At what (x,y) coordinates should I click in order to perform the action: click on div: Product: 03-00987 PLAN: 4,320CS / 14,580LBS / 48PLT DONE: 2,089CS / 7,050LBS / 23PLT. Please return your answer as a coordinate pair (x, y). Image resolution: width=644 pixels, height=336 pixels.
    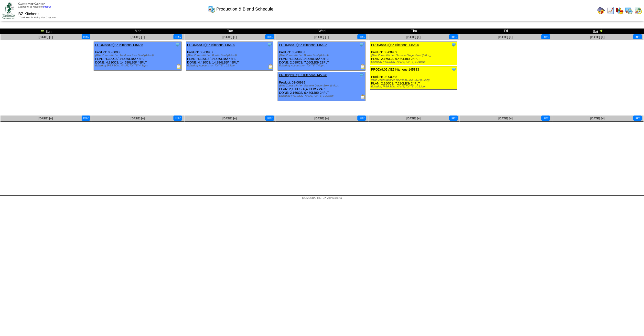
    Looking at the image, I should click on (322, 56).